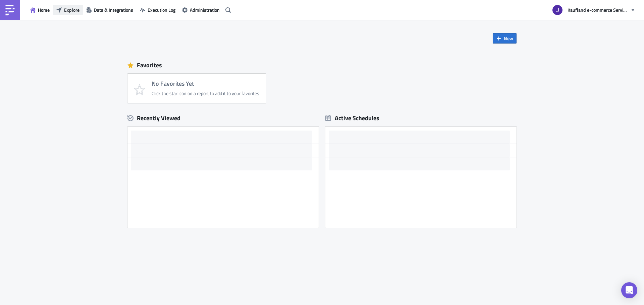 The width and height of the screenshot is (644, 305). Describe the element at coordinates (158, 10) in the screenshot. I see `a: Execution Log` at that location.